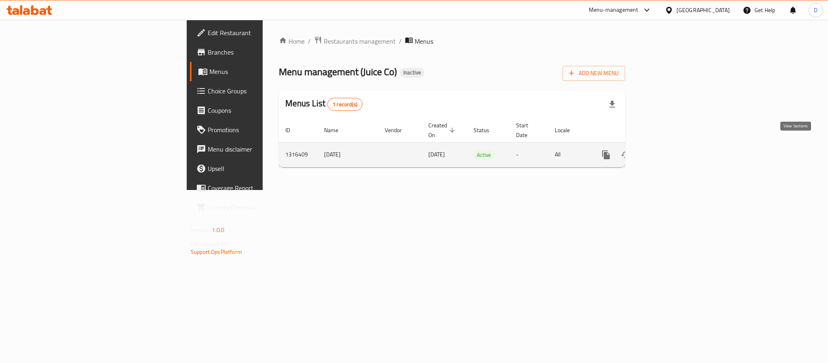 The image size is (828, 363). What do you see at coordinates (486, 130) in the screenshot?
I see `span: Status` at bounding box center [486, 130].